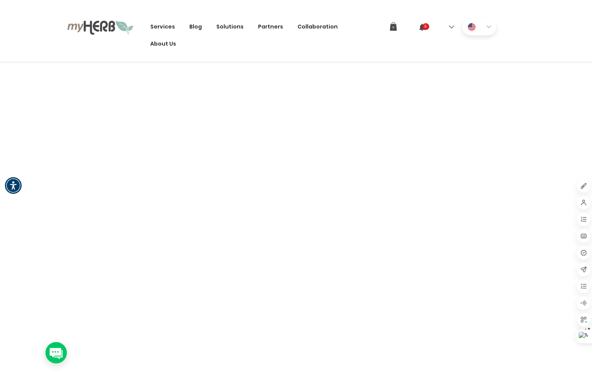 The height and width of the screenshot is (371, 592). Describe the element at coordinates (230, 27) in the screenshot. I see `span: Solutions` at that location.